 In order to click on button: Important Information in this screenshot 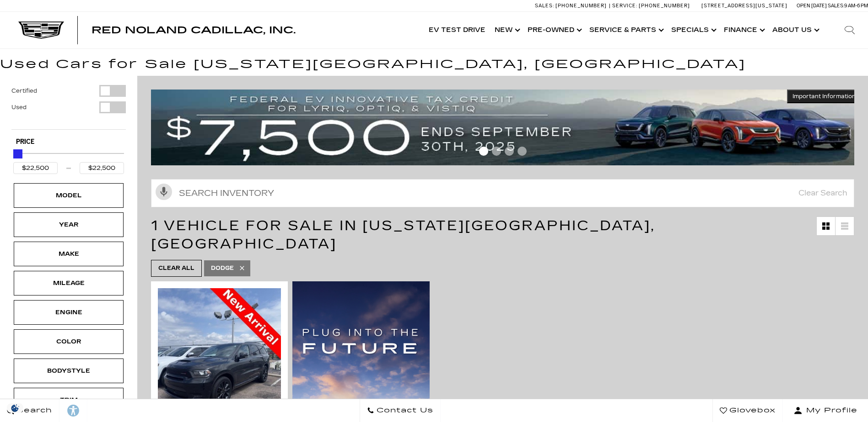, I will do `click(824, 96)`.